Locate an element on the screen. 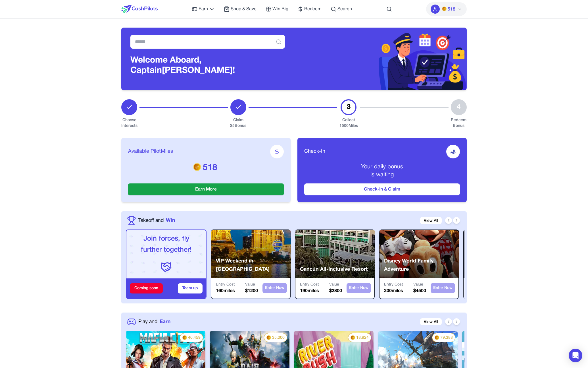  span: Win Big is located at coordinates (281, 9).